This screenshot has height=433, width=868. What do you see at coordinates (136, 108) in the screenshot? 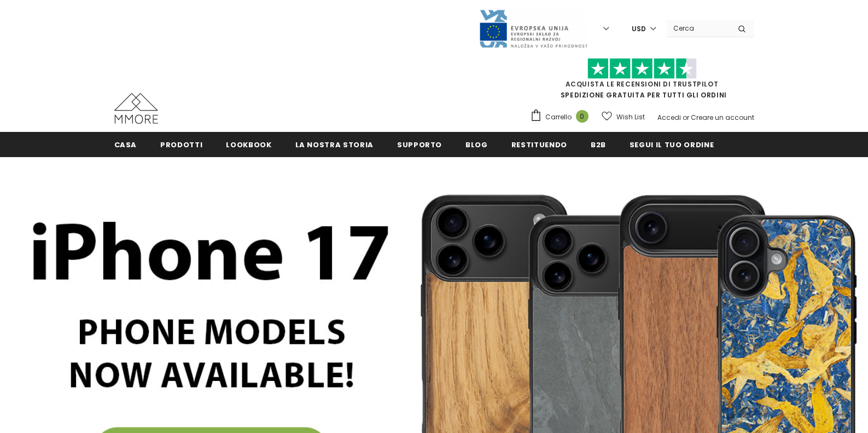
I see `img: Casi MMORE` at bounding box center [136, 108].